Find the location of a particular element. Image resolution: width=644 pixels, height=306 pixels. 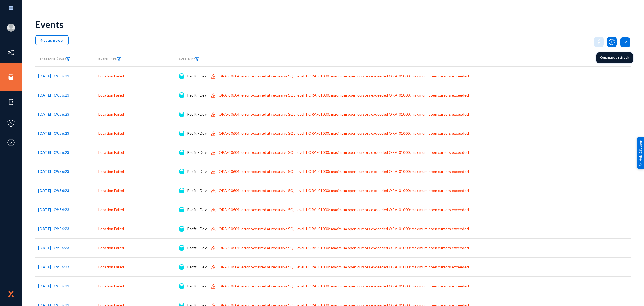

div: Continuous refresh is located at coordinates (614, 58).